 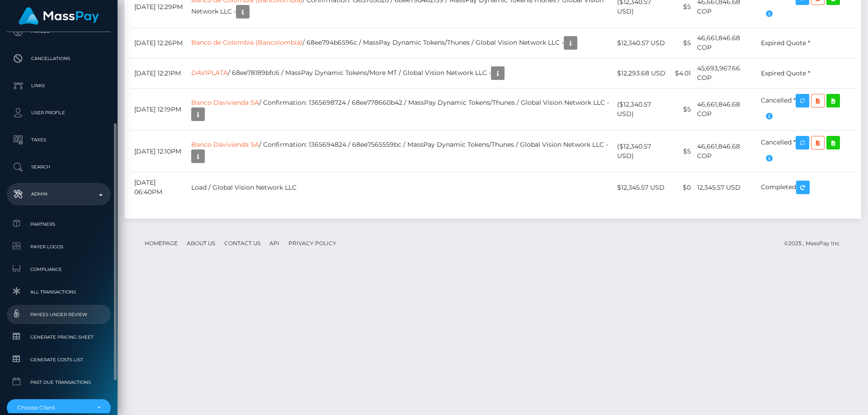 I want to click on p: Taxes, so click(x=59, y=140).